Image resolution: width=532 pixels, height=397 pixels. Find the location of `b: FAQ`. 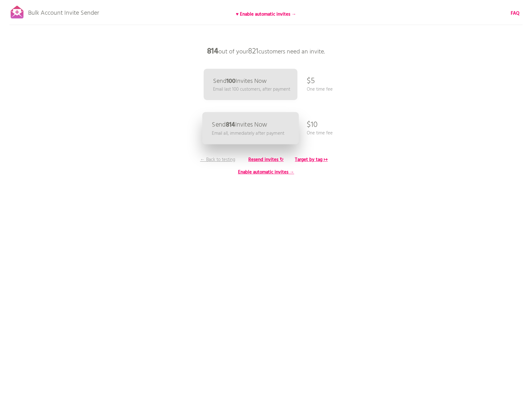

b: FAQ is located at coordinates (515, 13).